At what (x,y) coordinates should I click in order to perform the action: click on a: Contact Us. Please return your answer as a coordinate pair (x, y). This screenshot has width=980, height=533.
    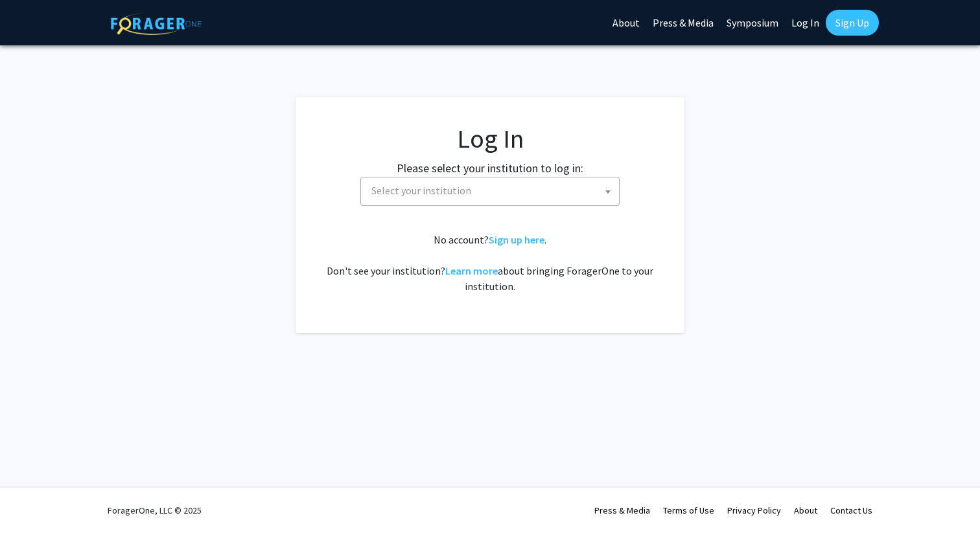
    Looking at the image, I should click on (851, 510).